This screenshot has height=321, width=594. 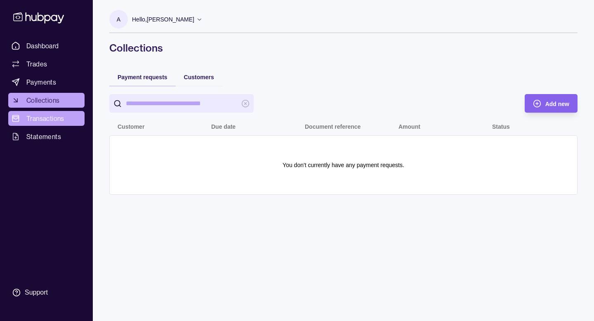 I want to click on span: Collections, so click(x=43, y=100).